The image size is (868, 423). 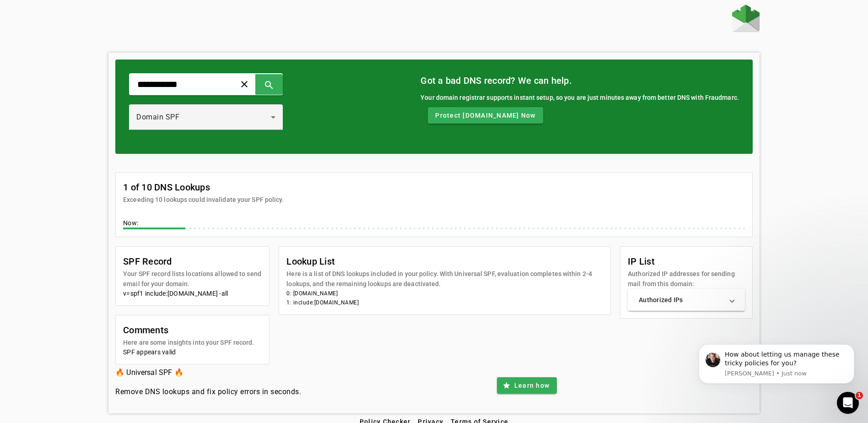 I want to click on p: Message from Keith, sent Just now, so click(x=101, y=41).